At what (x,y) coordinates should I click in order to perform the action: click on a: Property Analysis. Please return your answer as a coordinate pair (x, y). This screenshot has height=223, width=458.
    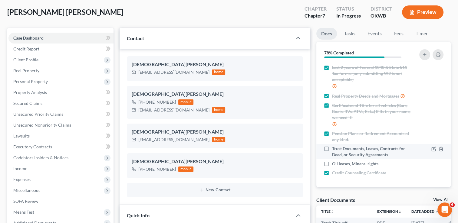
    Looking at the image, I should click on (61, 93).